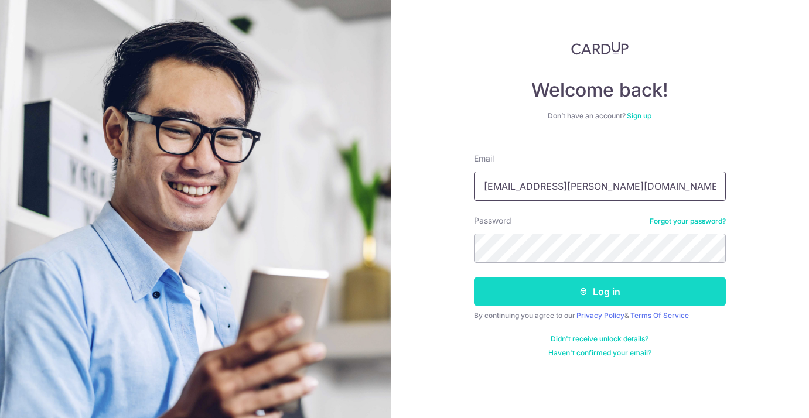 Image resolution: width=809 pixels, height=418 pixels. Describe the element at coordinates (600, 186) in the screenshot. I see `input: Enter your Email` at that location.